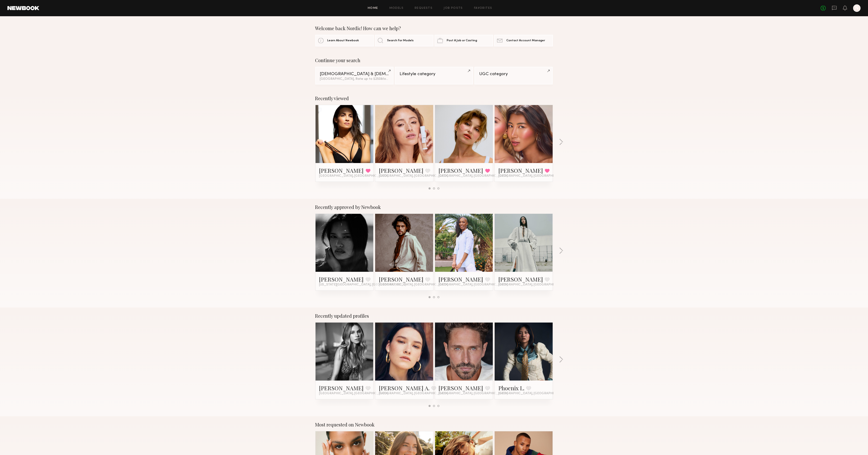 This screenshot has height=455, width=868. What do you see at coordinates (434, 99) in the screenshot?
I see `div: Recently viewed` at bounding box center [434, 99].